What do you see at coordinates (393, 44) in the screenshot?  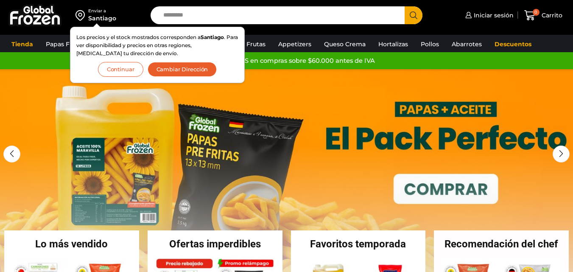 I see `a: Hortalizas` at bounding box center [393, 44].